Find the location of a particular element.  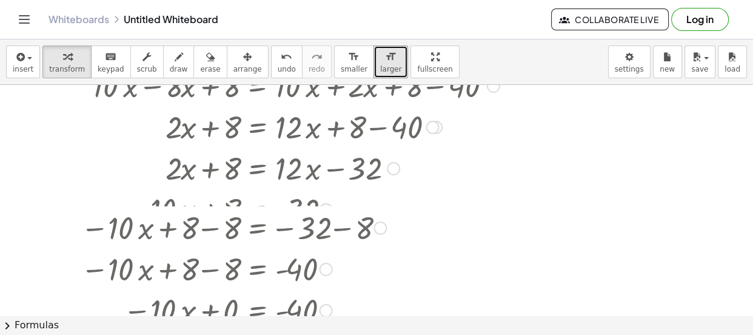

button: new is located at coordinates (668, 62).